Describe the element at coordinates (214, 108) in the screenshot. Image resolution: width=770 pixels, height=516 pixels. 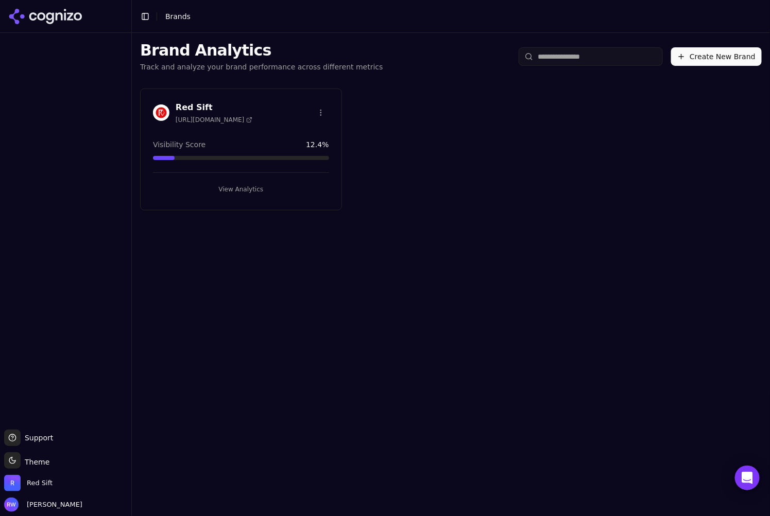
I see `h3: Red Sift` at that location.